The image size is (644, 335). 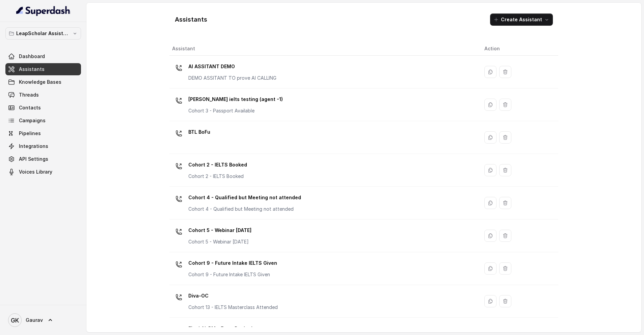 What do you see at coordinates (32, 69) in the screenshot?
I see `span: Assistants` at bounding box center [32, 69].